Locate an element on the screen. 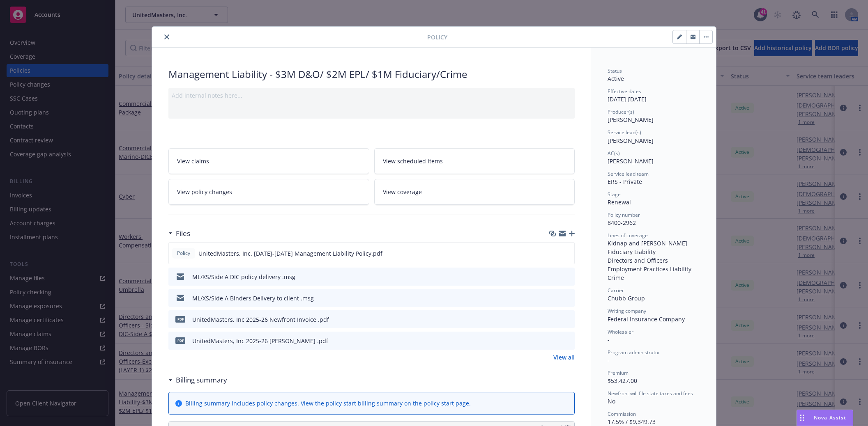 This screenshot has width=868, height=426. span: Newfront will file state taxes and fees is located at coordinates (650, 394).